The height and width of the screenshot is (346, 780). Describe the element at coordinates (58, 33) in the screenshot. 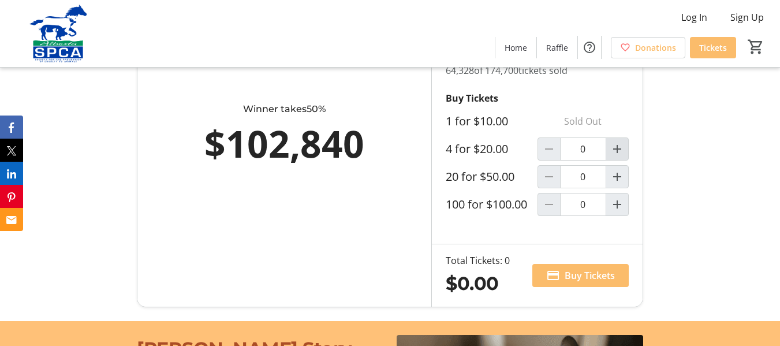

I see `img: Alberta SPCA's Logo` at that location.